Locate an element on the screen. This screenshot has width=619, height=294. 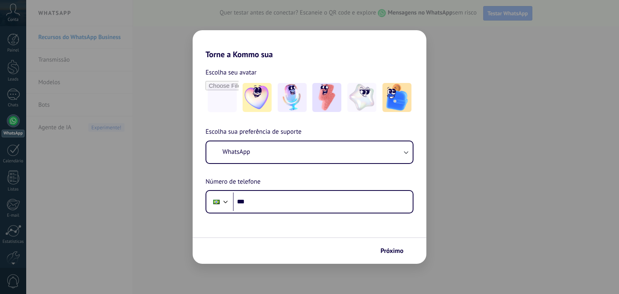
span: Escolha sua preferência de suporte is located at coordinates (253, 132).